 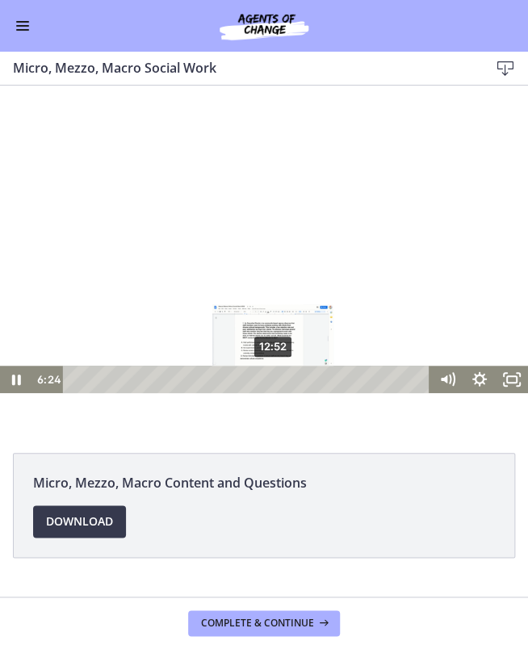 What do you see at coordinates (447, 294) in the screenshot?
I see `button: Mute` at bounding box center [447, 294].